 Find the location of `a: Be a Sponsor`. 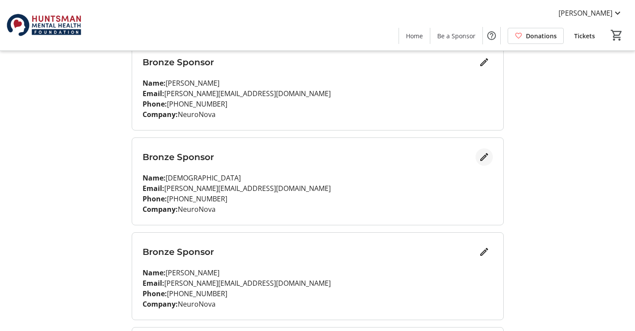

a: Be a Sponsor is located at coordinates (457, 36).